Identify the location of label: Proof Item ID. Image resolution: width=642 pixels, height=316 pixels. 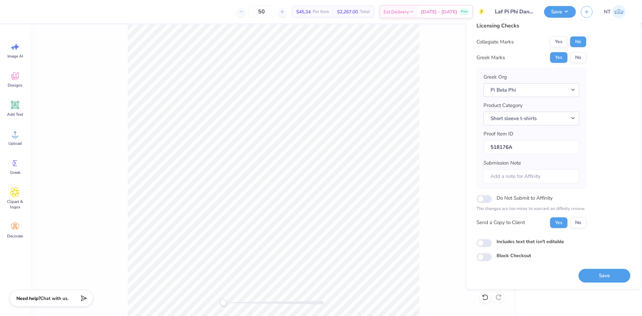
(498, 134).